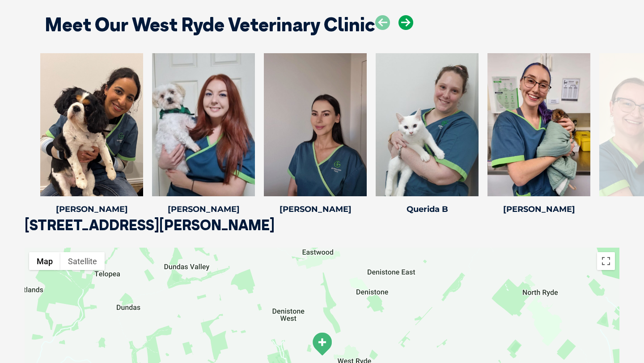 The height and width of the screenshot is (363, 644). What do you see at coordinates (45, 261) in the screenshot?
I see `button: Show street map` at bounding box center [45, 261].